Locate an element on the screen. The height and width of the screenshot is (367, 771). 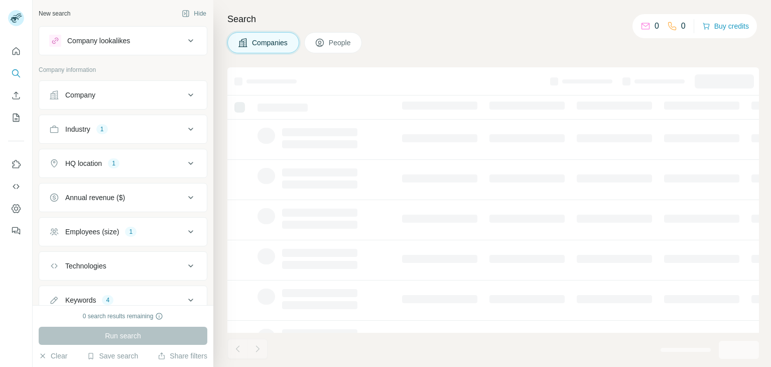
button: Dashboard is located at coordinates (16, 208).